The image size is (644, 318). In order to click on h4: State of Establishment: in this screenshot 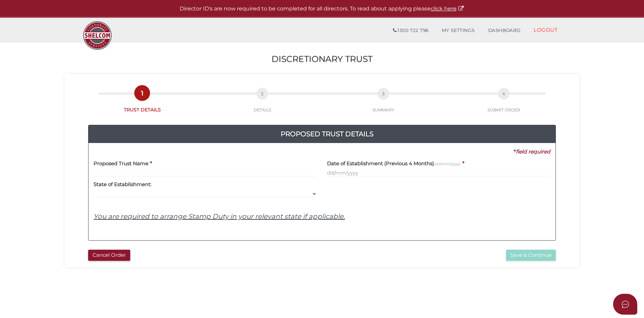, I will do `click(122, 184)`.